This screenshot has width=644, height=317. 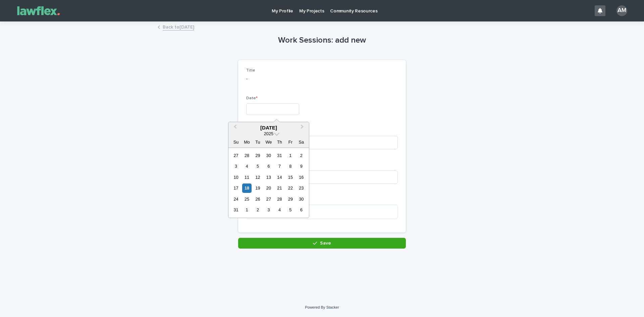 What do you see at coordinates (258, 177) in the screenshot?
I see `div: Choose Tuesday, August 12th, 2025` at bounding box center [258, 177].